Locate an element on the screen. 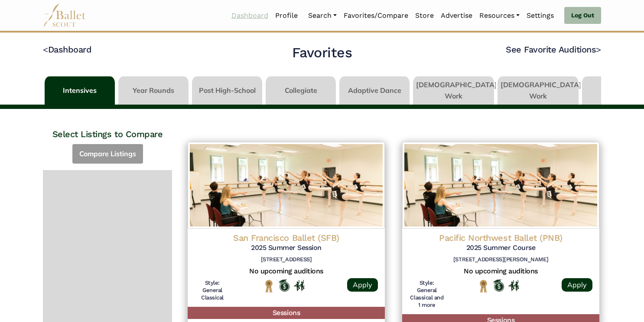 Image resolution: width=644 pixels, height=322 pixels. h4: Pacific Northwest Ballet (PNB) is located at coordinates (501, 238).